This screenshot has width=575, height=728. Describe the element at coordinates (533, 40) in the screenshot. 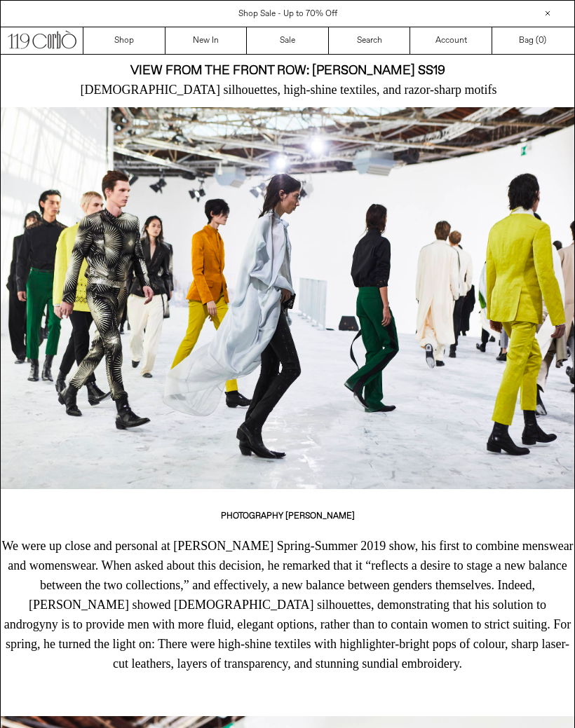

I see `a: Bag ()` at that location.